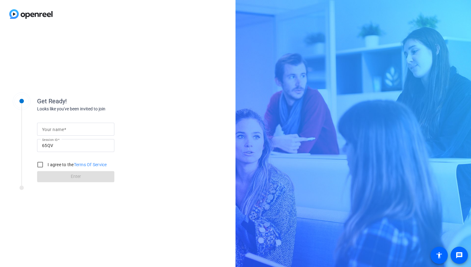 The width and height of the screenshot is (471, 267). Describe the element at coordinates (99, 101) in the screenshot. I see `div: Get Ready!` at that location.